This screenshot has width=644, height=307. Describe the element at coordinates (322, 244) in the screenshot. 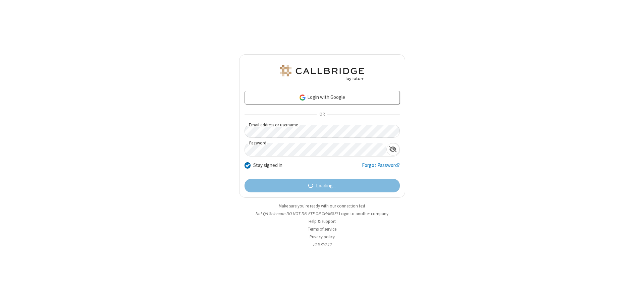

I see `li: v2.6.352.12` at that location.